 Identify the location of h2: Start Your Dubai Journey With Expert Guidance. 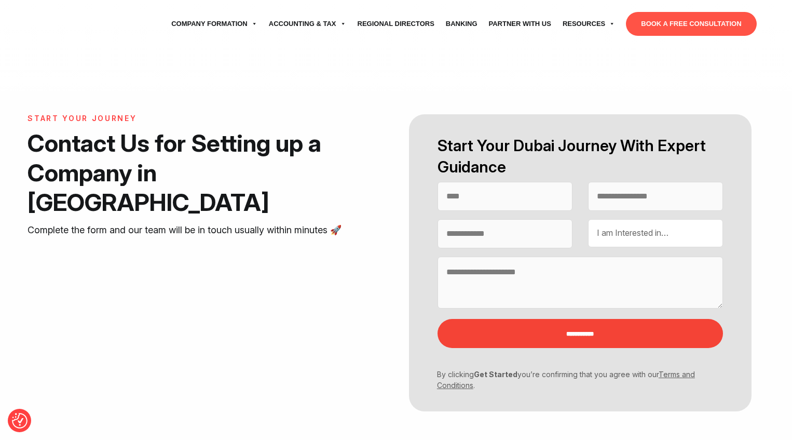
(580, 156).